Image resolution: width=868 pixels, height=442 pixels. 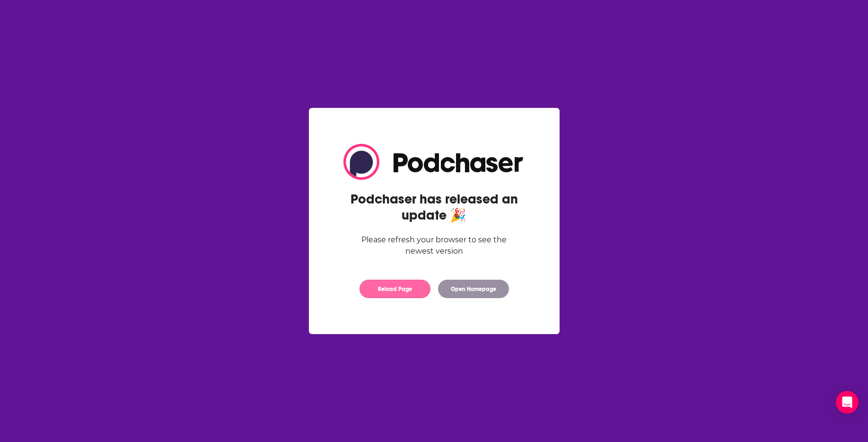 What do you see at coordinates (474, 289) in the screenshot?
I see `button: Open Homepage` at bounding box center [474, 289].